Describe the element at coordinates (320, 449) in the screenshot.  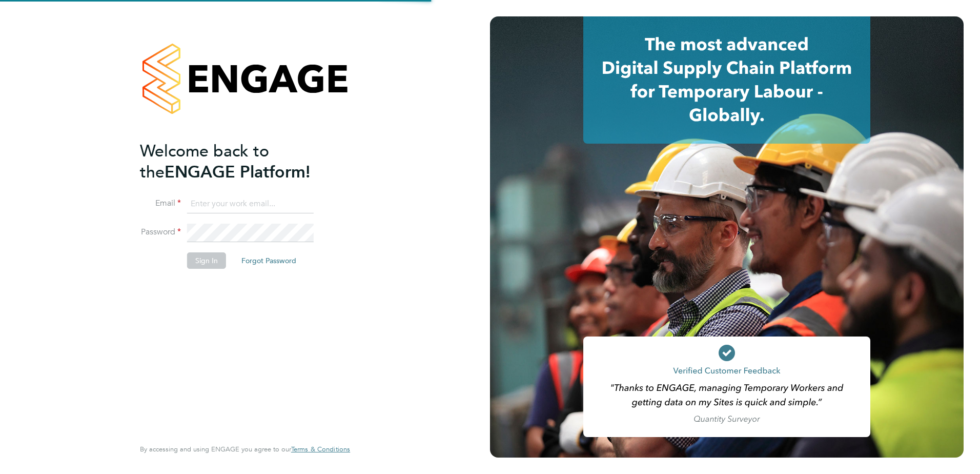
I see `a: Terms & Conditions` at that location.